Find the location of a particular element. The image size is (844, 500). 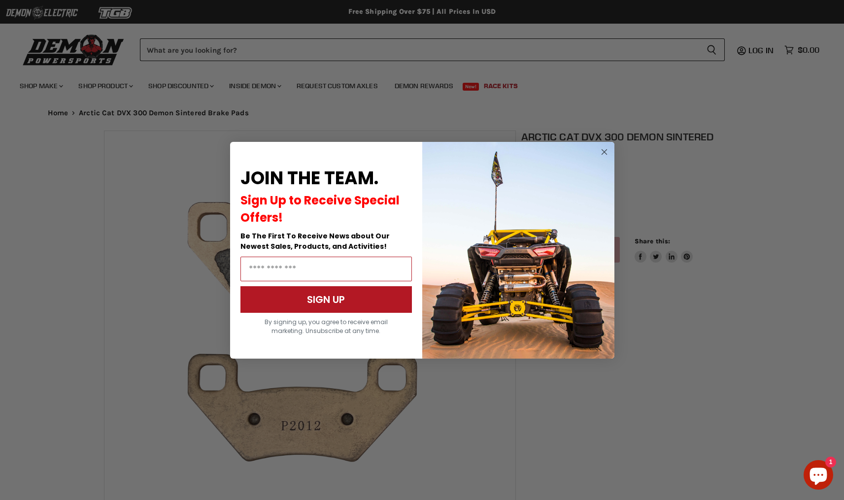

span: Sign Up to Receive Special Offers! is located at coordinates (320, 209).